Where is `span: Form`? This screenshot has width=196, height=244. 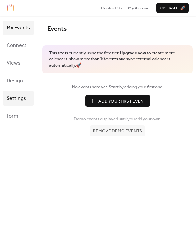 span: Form is located at coordinates (12, 116).